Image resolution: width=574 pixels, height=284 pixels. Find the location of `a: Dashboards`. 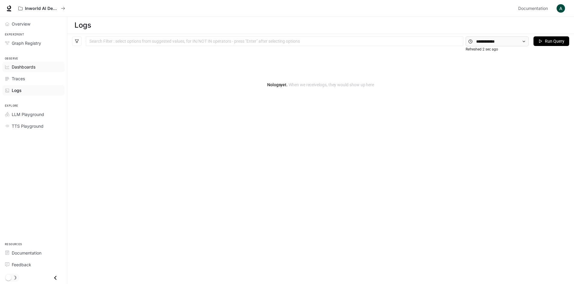

a: Dashboards is located at coordinates (33, 67).